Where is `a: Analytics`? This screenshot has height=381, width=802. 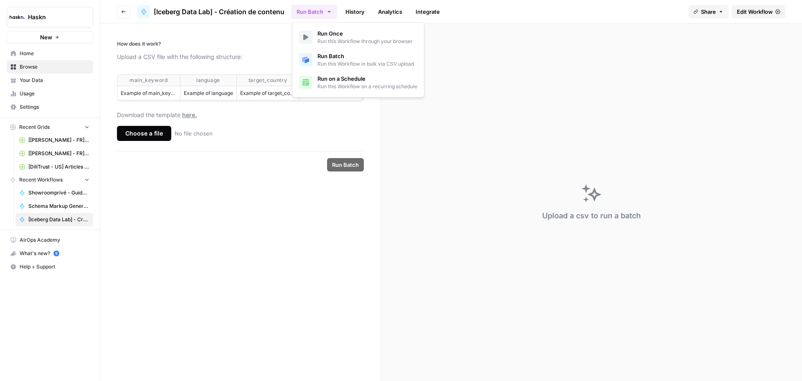
a: Analytics is located at coordinates (390, 12).